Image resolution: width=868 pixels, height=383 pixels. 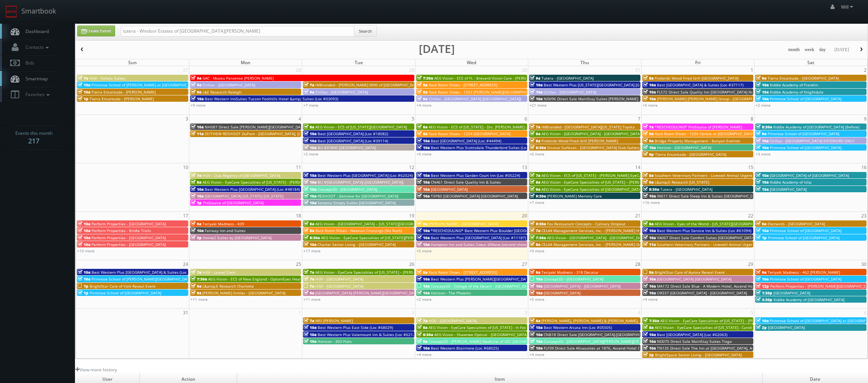 I want to click on span: 7:30a, so click(x=538, y=237).